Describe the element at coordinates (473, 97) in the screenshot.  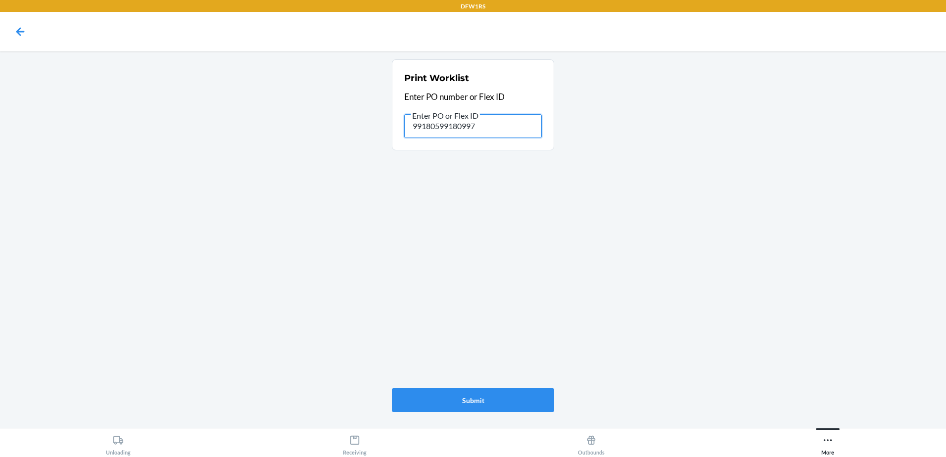
I see `p: Enter PO number or Flex ID` at that location.